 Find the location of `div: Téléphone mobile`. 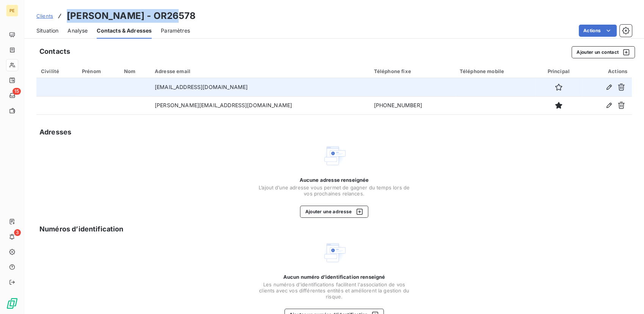

div: Téléphone mobile is located at coordinates (496, 71).